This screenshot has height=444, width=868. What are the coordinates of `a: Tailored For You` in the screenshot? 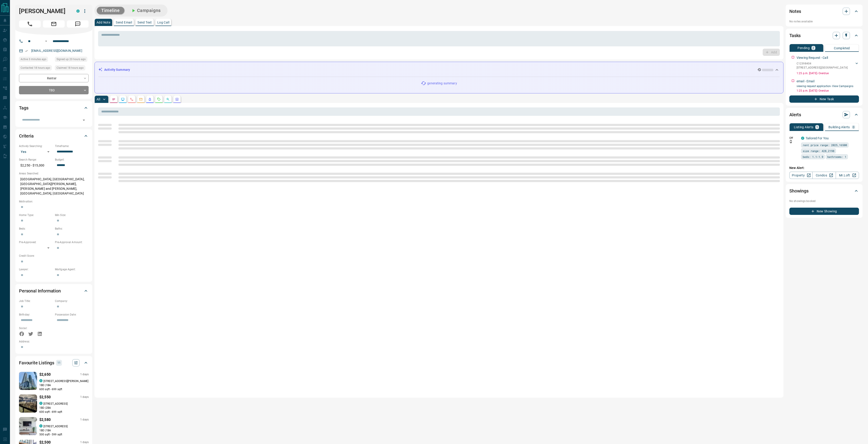 It's located at (817, 138).